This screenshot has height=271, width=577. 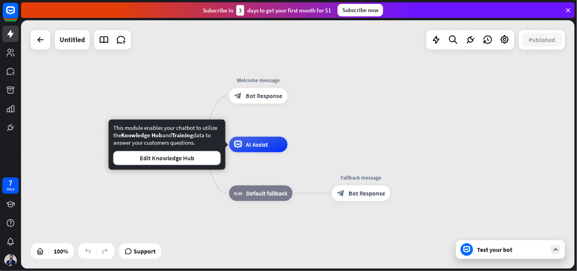 What do you see at coordinates (182, 135) in the screenshot?
I see `span: Training` at bounding box center [182, 135].